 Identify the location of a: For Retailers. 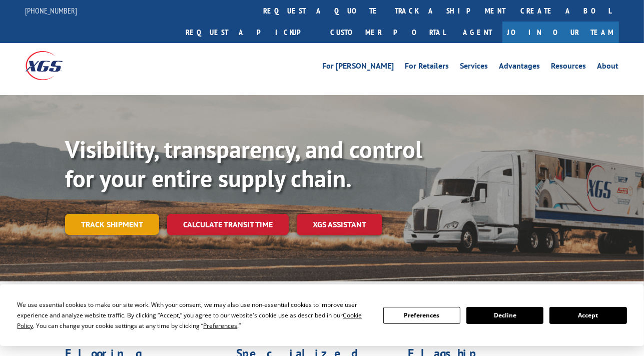
(428, 67).